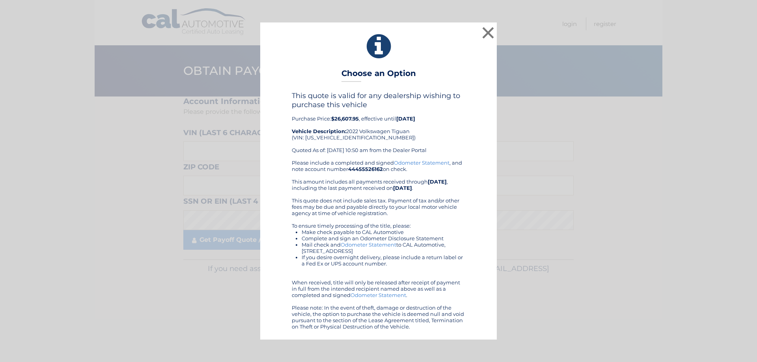 The image size is (757, 362). What do you see at coordinates (319, 131) in the screenshot?
I see `strong: Vehicle Description:` at bounding box center [319, 131].